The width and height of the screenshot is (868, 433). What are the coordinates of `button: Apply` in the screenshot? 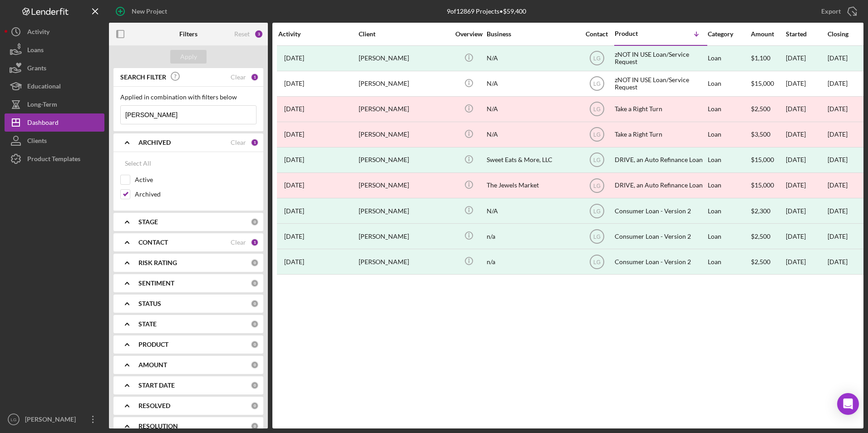 It's located at (188, 57).